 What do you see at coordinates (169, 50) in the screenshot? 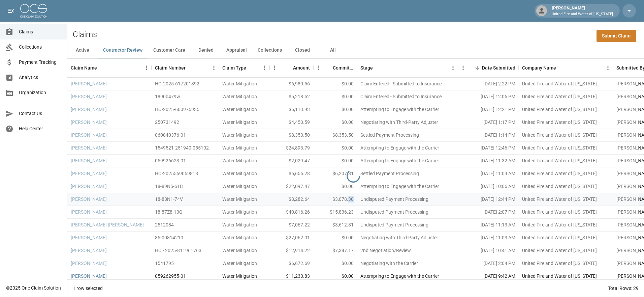
I see `button: Customer Care` at bounding box center [169, 50].